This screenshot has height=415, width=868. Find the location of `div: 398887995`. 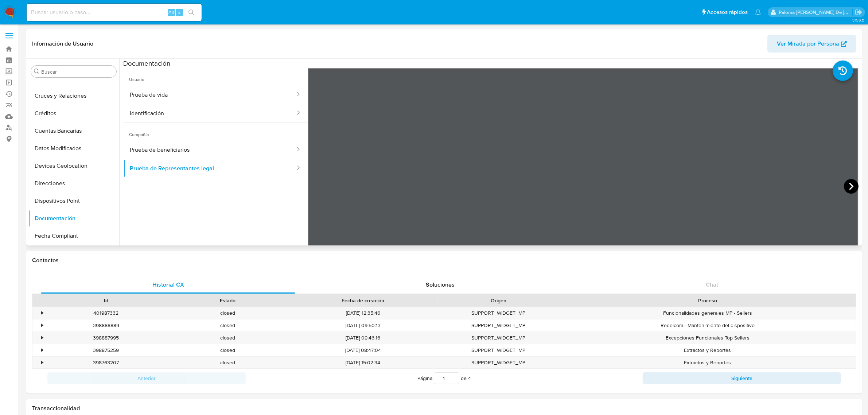

div: 398887995 is located at coordinates (106, 338).